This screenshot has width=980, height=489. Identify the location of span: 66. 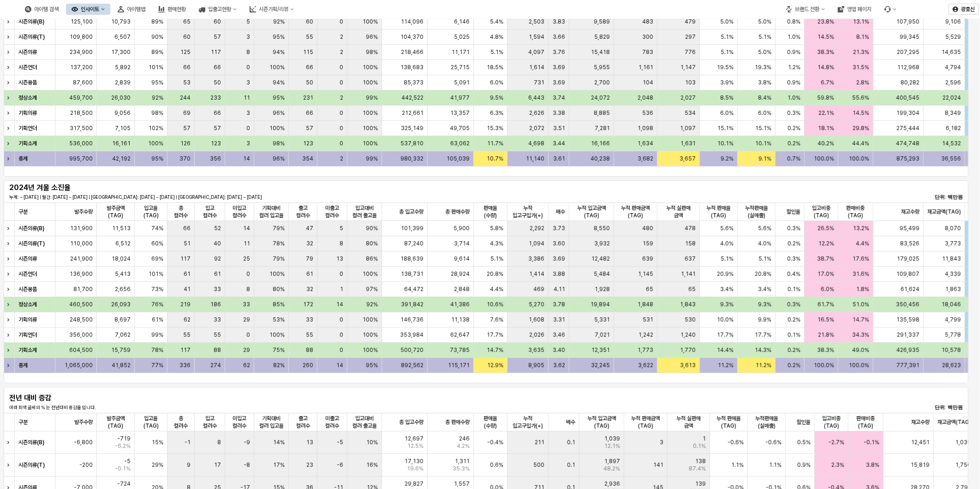
(217, 113).